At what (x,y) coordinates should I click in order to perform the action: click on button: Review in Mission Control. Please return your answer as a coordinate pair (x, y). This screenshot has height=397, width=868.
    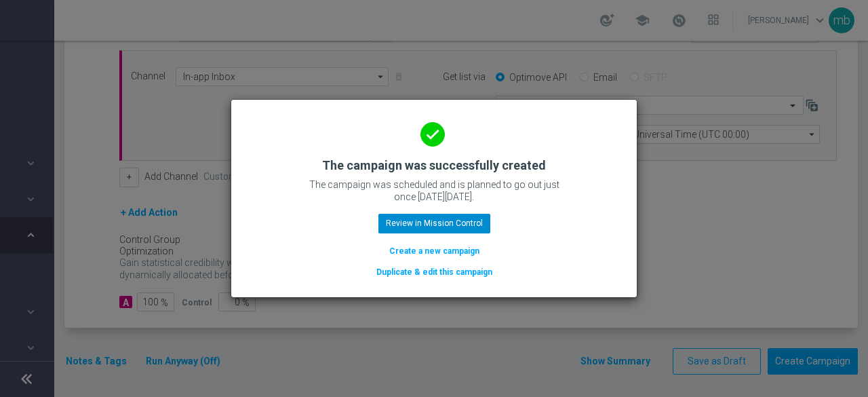
    Looking at the image, I should click on (434, 223).